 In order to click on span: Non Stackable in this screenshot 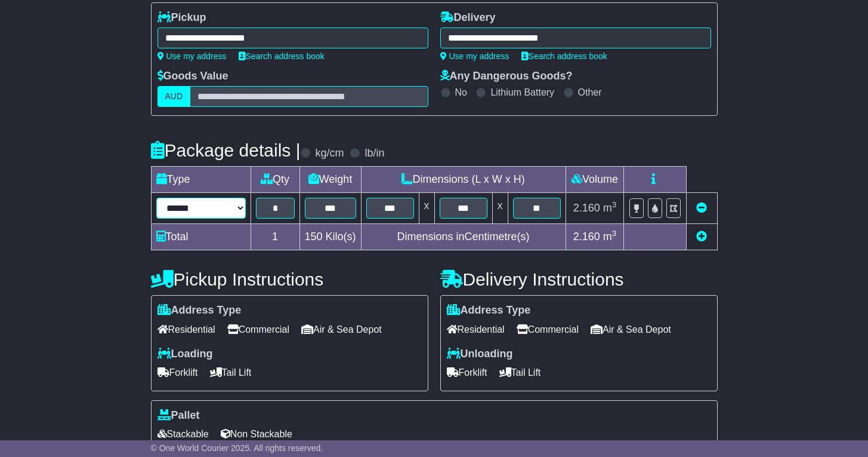, I will do `click(257, 433)`.